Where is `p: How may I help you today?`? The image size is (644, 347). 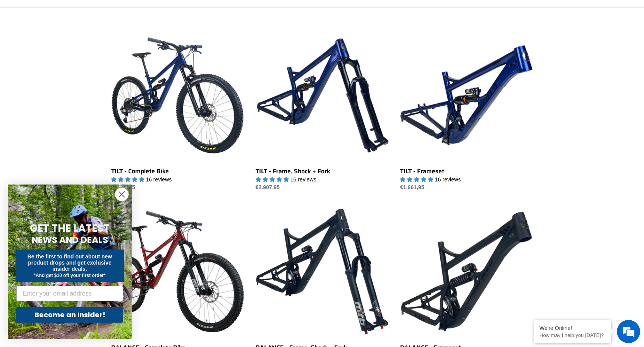
p: How may I help you today? is located at coordinates (573, 335).